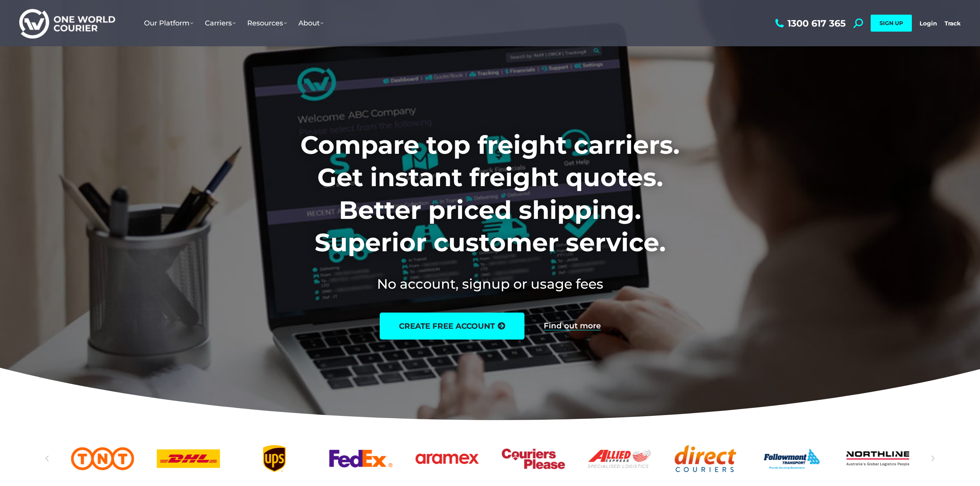 This screenshot has height=486, width=980. Describe the element at coordinates (878, 459) in the screenshot. I see `div: 11 / 25` at that location.